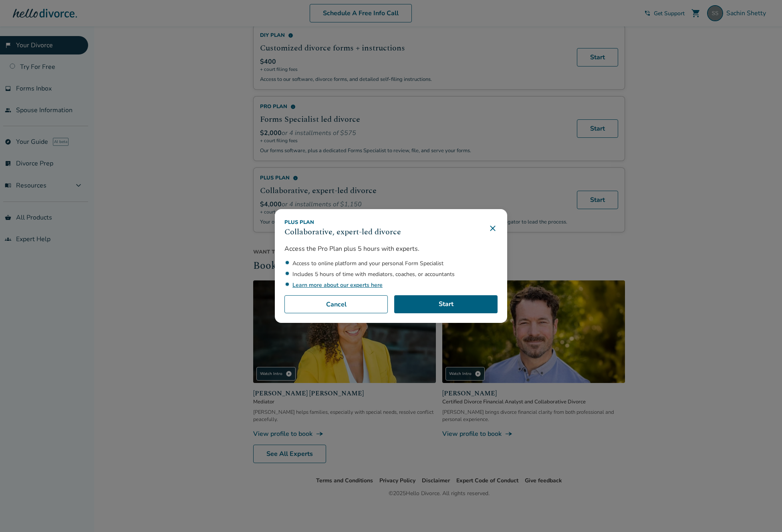 The width and height of the screenshot is (782, 532). Describe the element at coordinates (395, 274) in the screenshot. I see `li: Includes 5 hours of time with mediators, coaches, or accountants` at that location.